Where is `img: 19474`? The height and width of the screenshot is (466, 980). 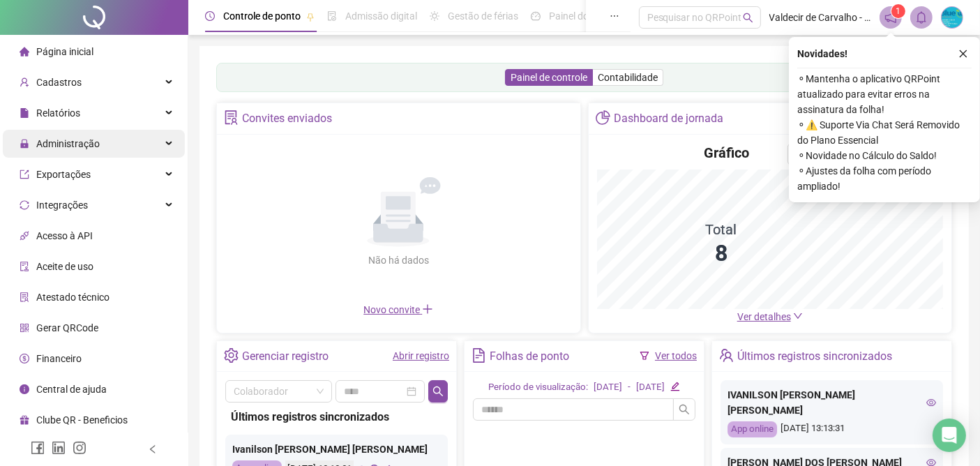 img: 19474 is located at coordinates (952, 17).